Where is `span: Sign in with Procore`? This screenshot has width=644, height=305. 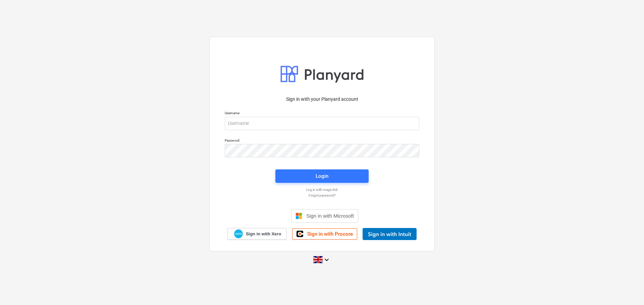
span: Sign in with Procore is located at coordinates (330, 234).